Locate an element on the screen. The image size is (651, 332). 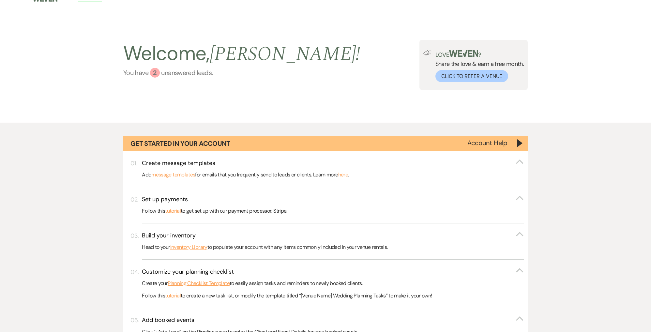
p: Head to your to populate your account with any items commonly included in your venue rentals. is located at coordinates (332, 247).